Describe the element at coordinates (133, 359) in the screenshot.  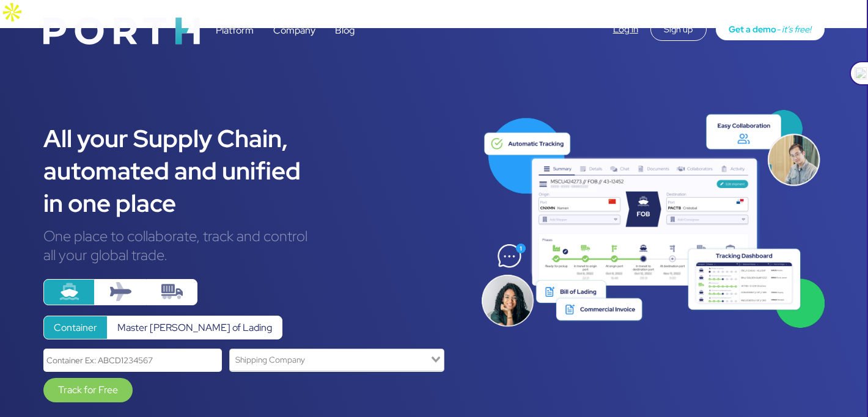
I see `input: Container Ex: ABCD1234567` at that location.